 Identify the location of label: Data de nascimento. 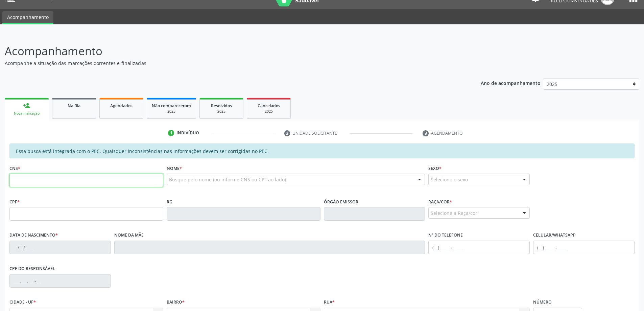
(33, 235).